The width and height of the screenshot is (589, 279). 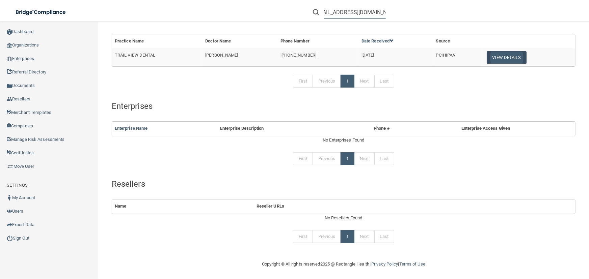 What do you see at coordinates (343, 264) in the screenshot?
I see `div: Copyright © All rights reserved 2025 @ Rectangle Health | |` at bounding box center [343, 264].